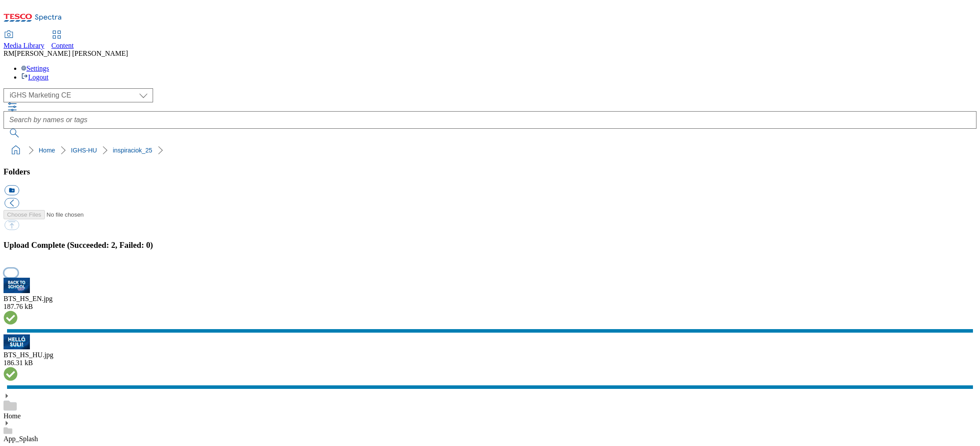 The image size is (980, 446). Describe the element at coordinates (490, 151) in the screenshot. I see `nav: breadcrumb` at that location.